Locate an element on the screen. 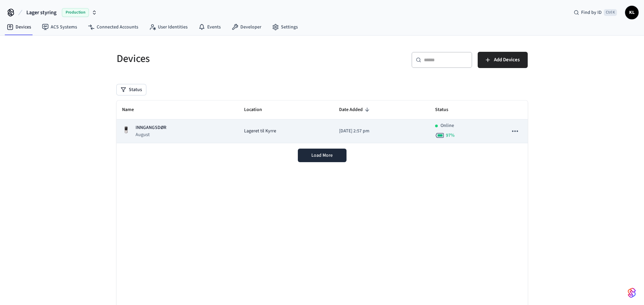  a: Developer is located at coordinates (246, 27).